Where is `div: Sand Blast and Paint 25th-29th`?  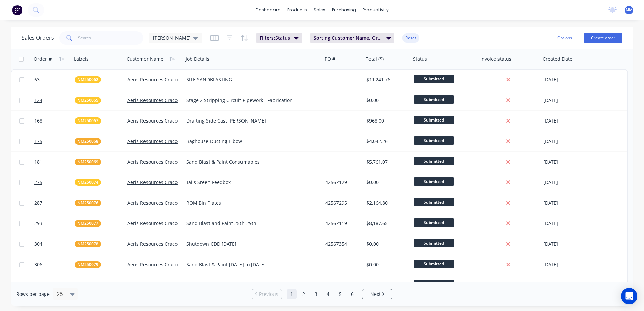 div: Sand Blast and Paint 25th-29th is located at coordinates (249, 224).